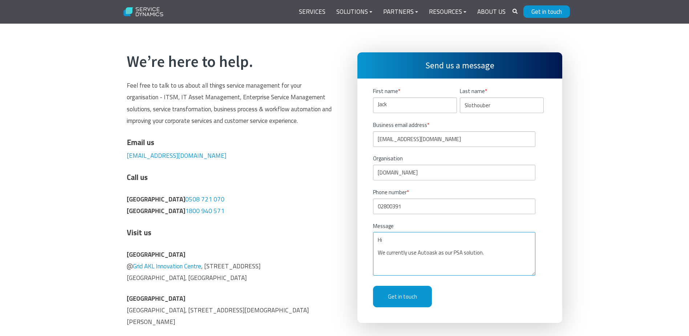 Image resolution: width=689 pixels, height=336 pixels. What do you see at coordinates (460, 65) in the screenshot?
I see `h3: Send us a message` at bounding box center [460, 65].